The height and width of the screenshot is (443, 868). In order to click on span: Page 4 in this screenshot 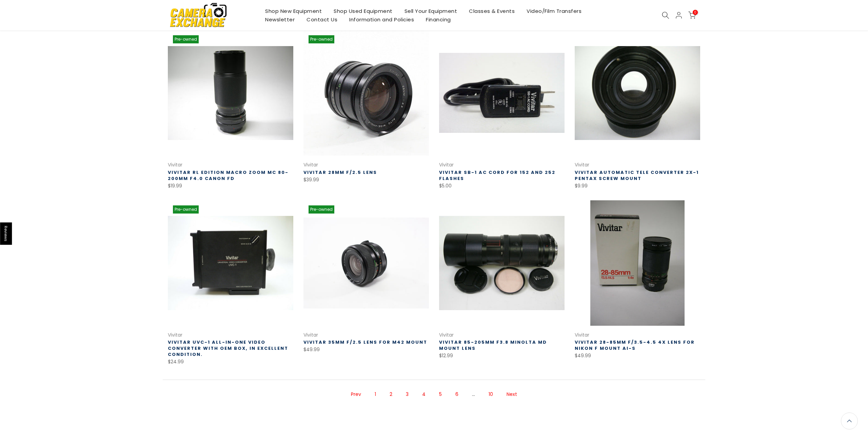, I will do `click(424, 394)`.